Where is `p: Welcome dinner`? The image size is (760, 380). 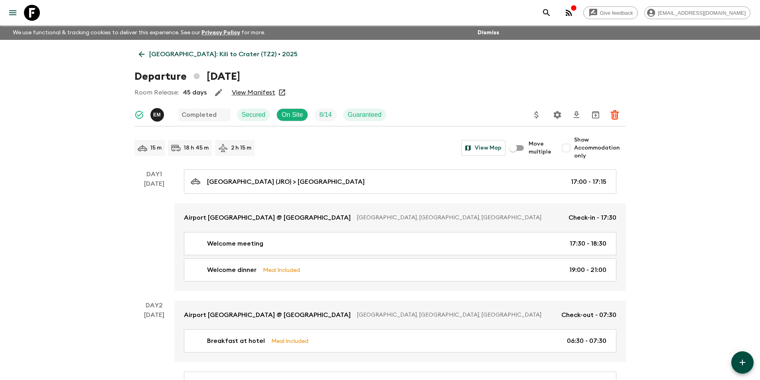
p: Welcome dinner is located at coordinates (232, 270).